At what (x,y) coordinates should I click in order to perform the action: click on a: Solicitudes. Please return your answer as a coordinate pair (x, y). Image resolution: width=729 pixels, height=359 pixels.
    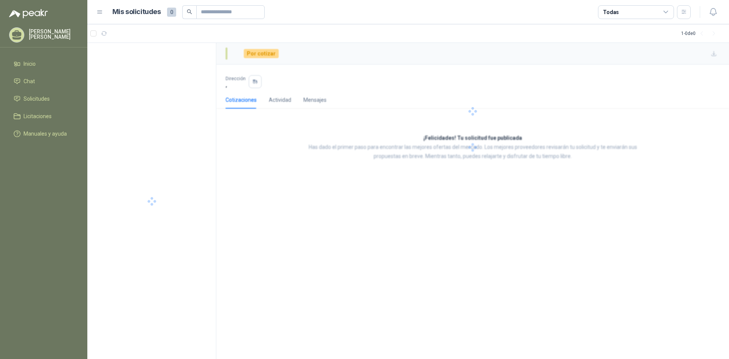
    Looking at the image, I should click on (44, 99).